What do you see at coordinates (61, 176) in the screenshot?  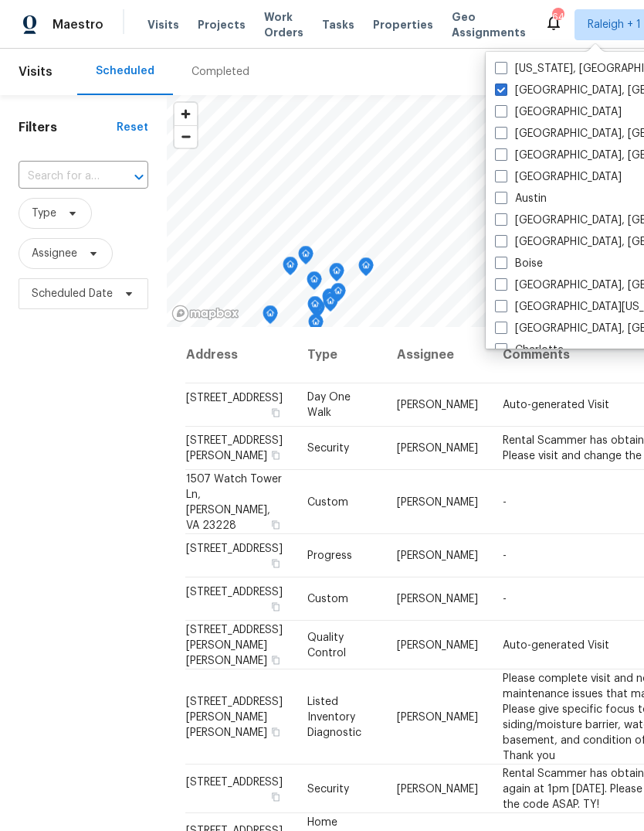 I see `input: Search for an address...` at bounding box center [61, 176].